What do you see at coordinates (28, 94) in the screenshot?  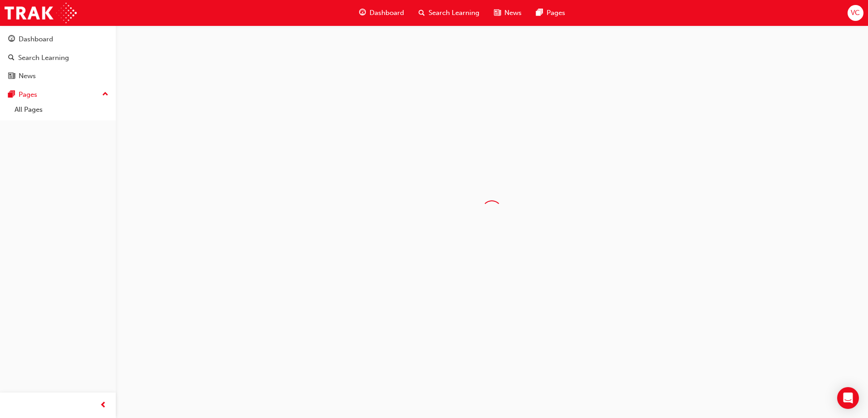 I see `div: Pages` at bounding box center [28, 94].